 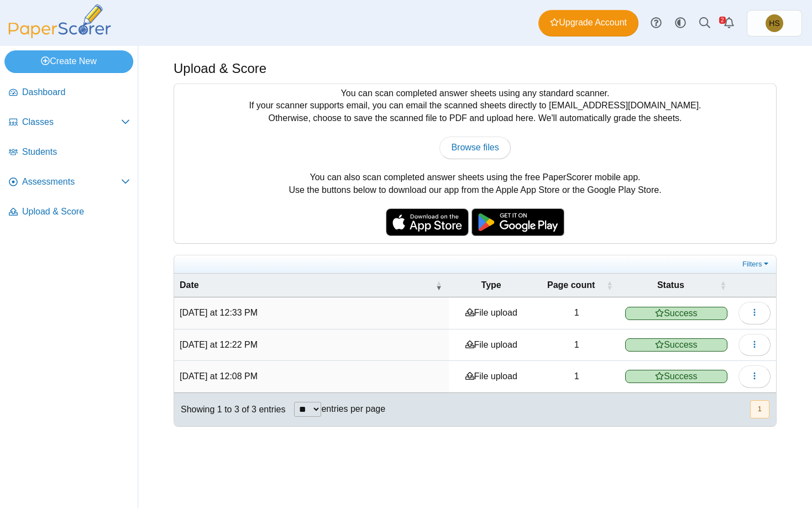 What do you see at coordinates (475, 147) in the screenshot?
I see `a: Browse files` at bounding box center [475, 147].